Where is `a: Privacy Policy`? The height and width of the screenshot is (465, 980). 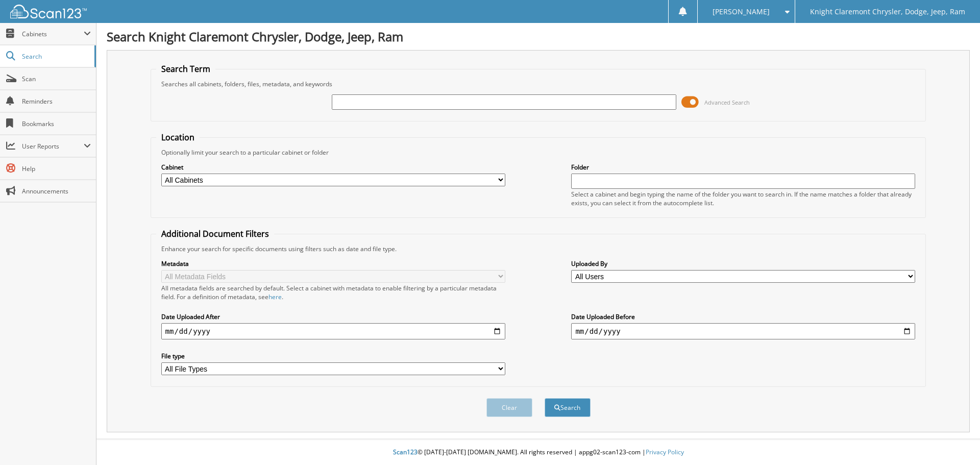
a: Privacy Policy is located at coordinates (664, 451).